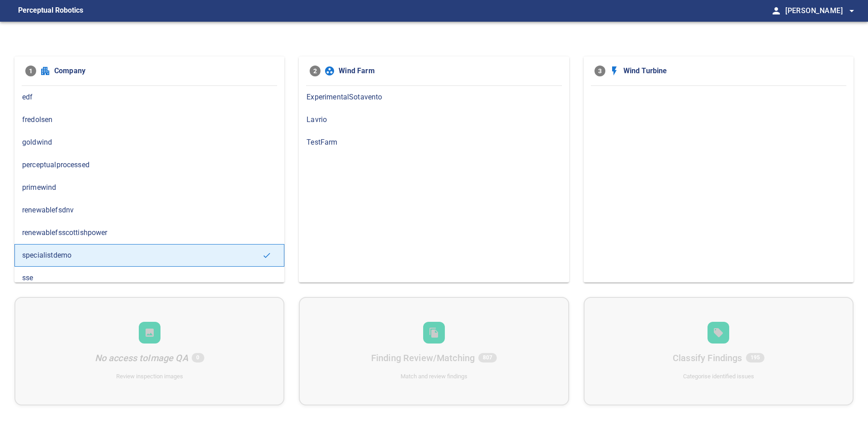 Image resolution: width=868 pixels, height=433 pixels. Describe the element at coordinates (434, 98) in the screenshot. I see `div: ExperimentalSotavento` at that location.